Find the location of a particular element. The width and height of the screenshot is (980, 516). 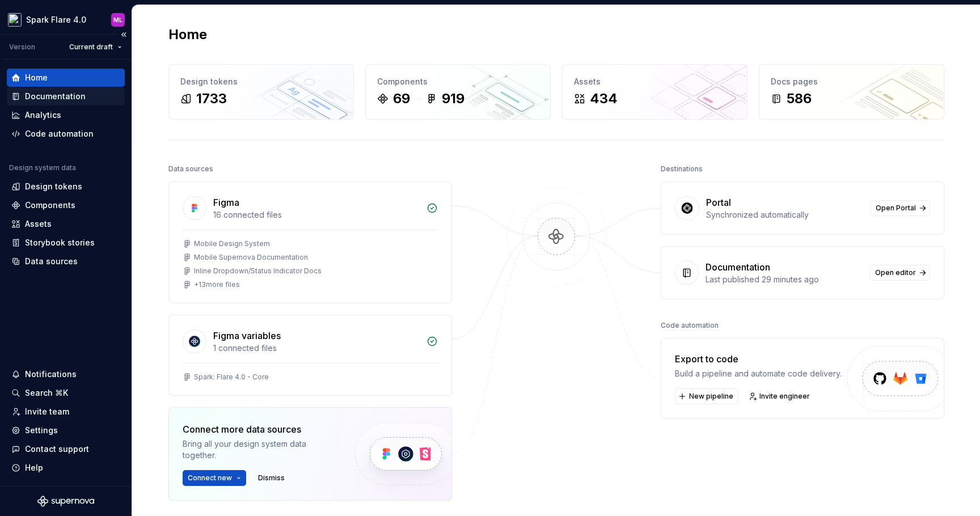

h2: Home is located at coordinates (188, 35).